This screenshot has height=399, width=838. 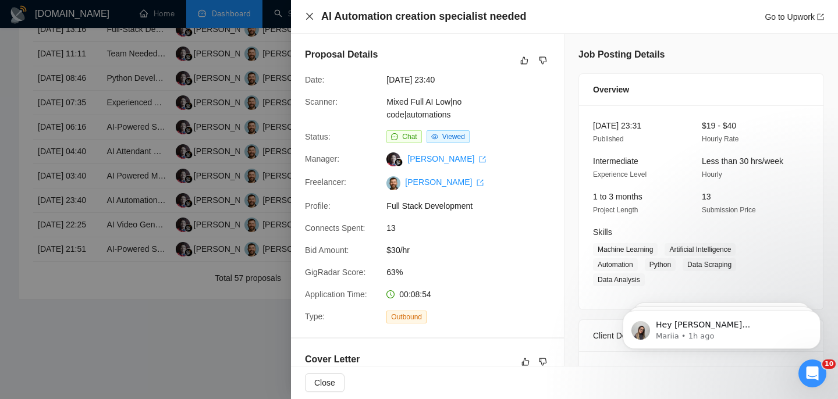 I want to click on span: Machine Learning, so click(x=625, y=250).